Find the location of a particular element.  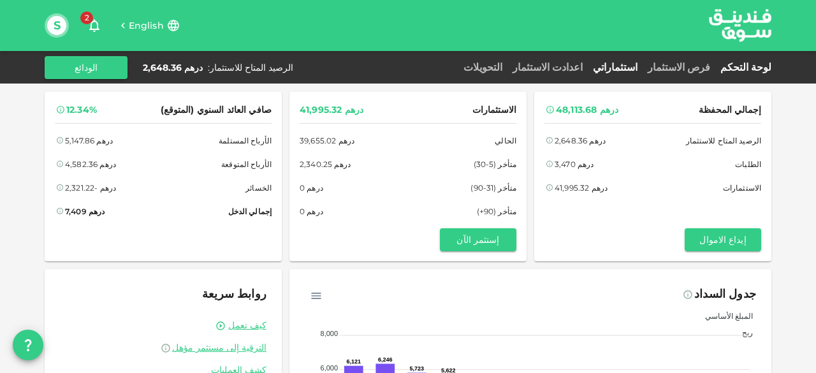

div: درهم 39,655.02 is located at coordinates (327, 140).